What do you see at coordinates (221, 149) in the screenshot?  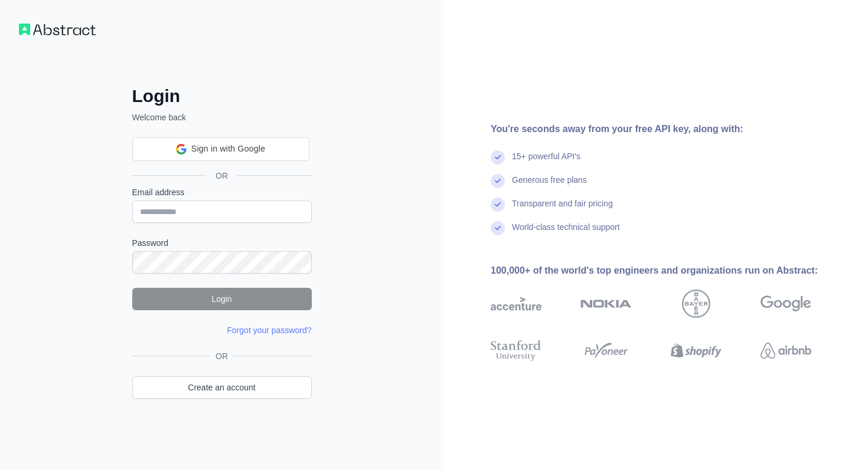 I see `div: Sign in with Google` at bounding box center [221, 149].